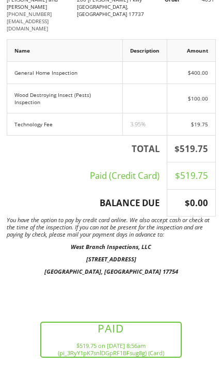 The image size is (222, 366). Describe the element at coordinates (191, 51) in the screenshot. I see `th: Amount` at that location.